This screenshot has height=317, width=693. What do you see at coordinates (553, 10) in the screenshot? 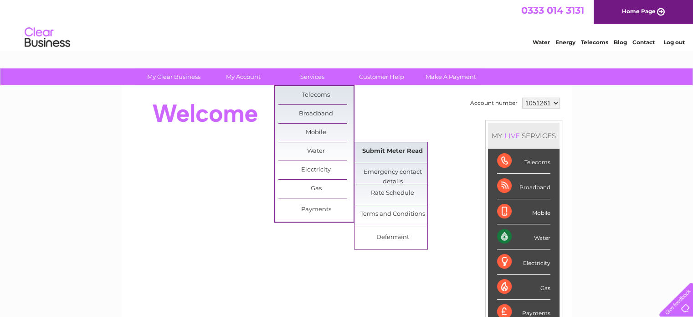
I see `span: 0333 014 3131` at bounding box center [553, 10].